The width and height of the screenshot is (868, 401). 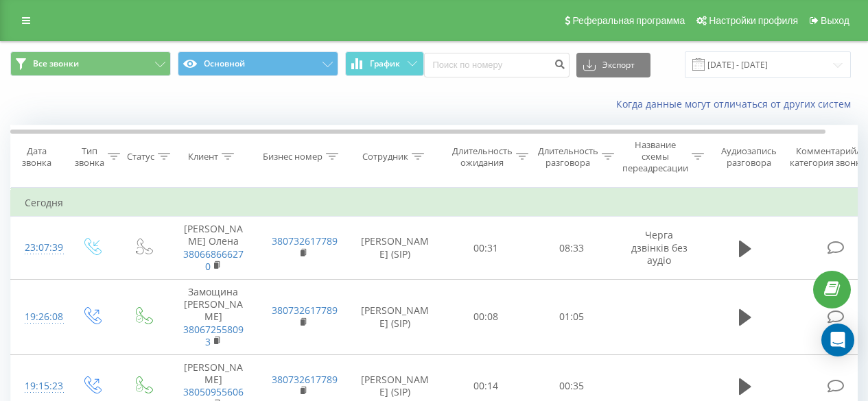 What do you see at coordinates (737, 103) in the screenshot?
I see `a: Когда данные могут отличаться от других систем` at bounding box center [737, 103].